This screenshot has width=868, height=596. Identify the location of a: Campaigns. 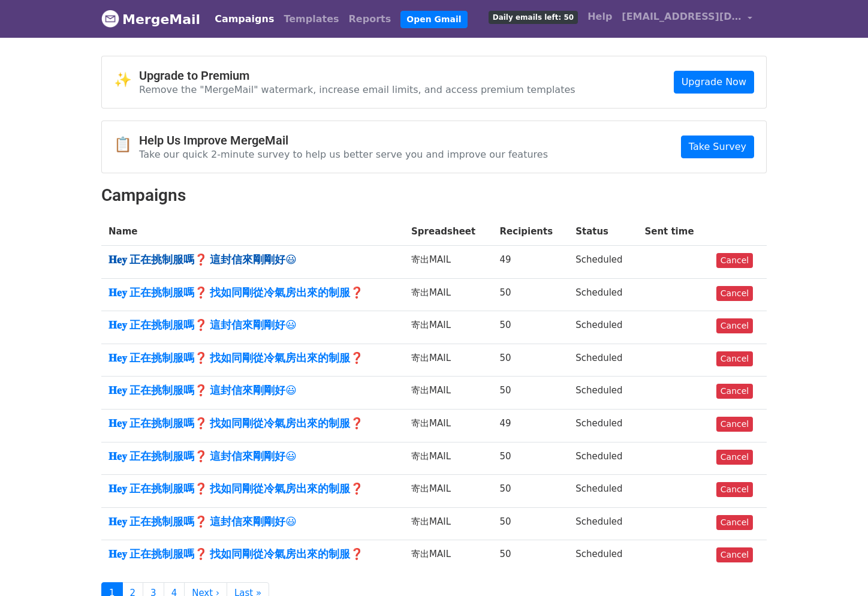
(244, 20).